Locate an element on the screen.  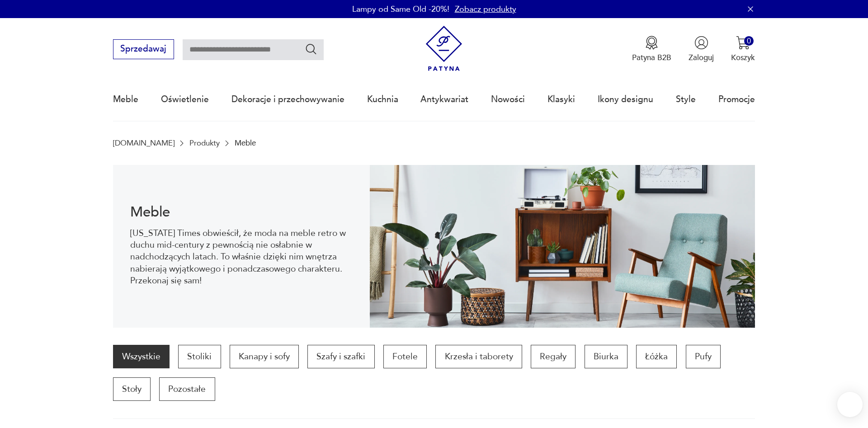
p: Łóżka is located at coordinates (656, 357).